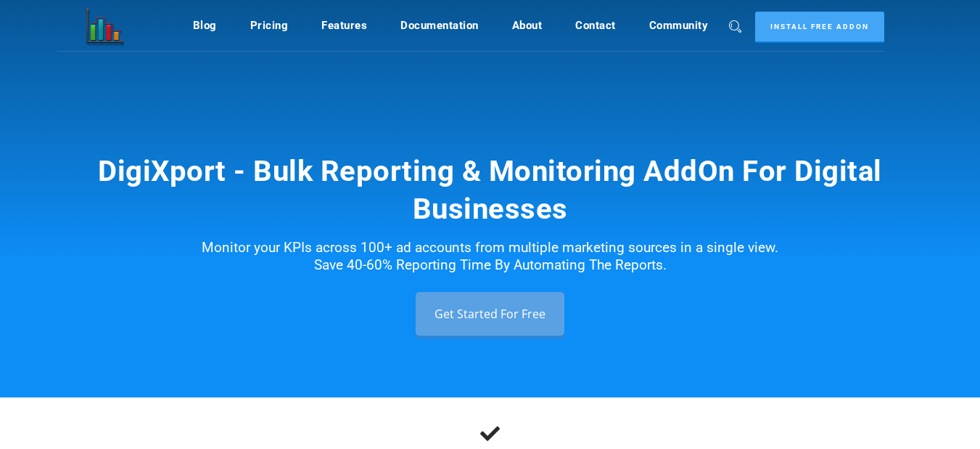  I want to click on a: Pricing, so click(269, 26).